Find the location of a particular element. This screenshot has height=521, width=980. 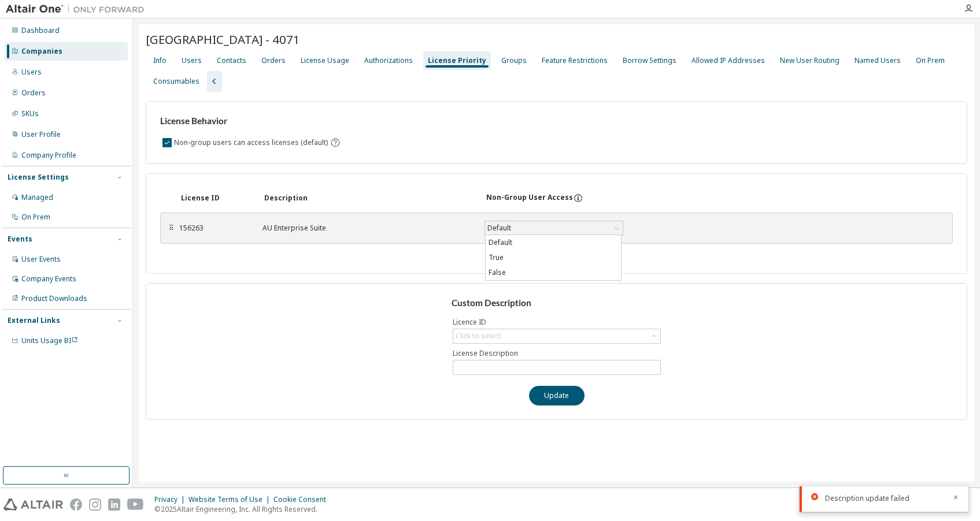

div: Description is located at coordinates (368, 198).